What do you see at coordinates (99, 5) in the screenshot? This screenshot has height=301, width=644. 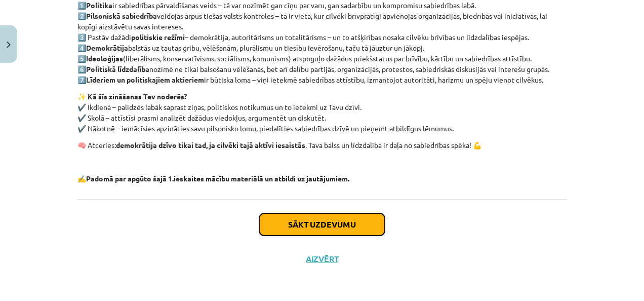 I see `strong: Politika` at bounding box center [99, 5].